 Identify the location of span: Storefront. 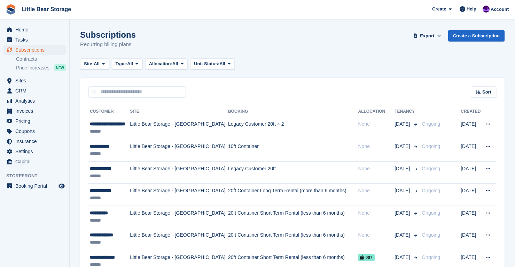
(38, 176).